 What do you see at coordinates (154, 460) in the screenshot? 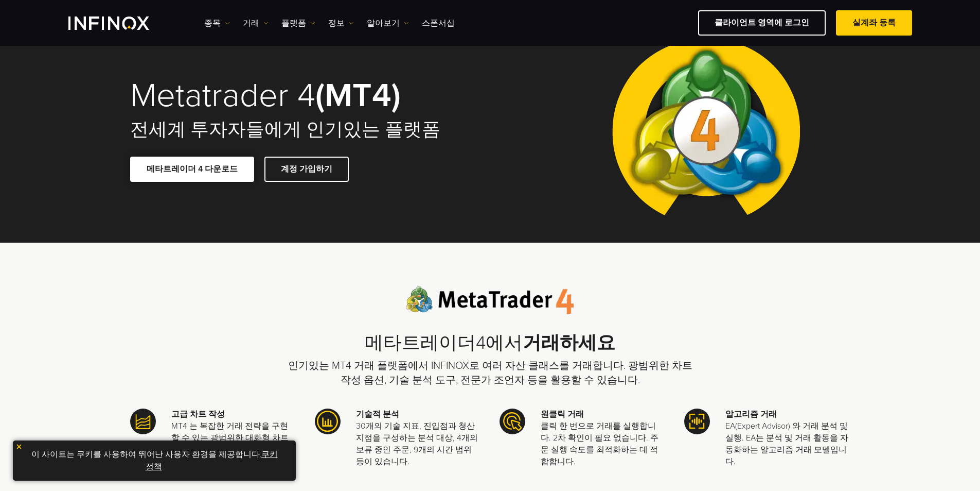
I see `p: 이 사이트는 쿠키를 사용하여 뛰어난 사용자 환경을 제공합니다. .` at bounding box center [154, 460].